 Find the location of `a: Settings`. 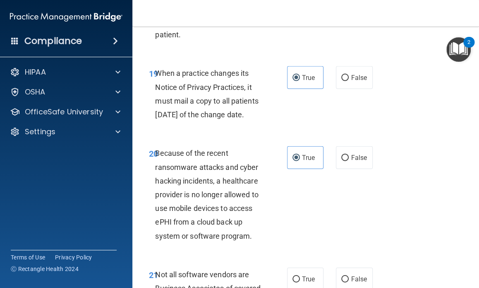

a: Settings is located at coordinates (65, 132).